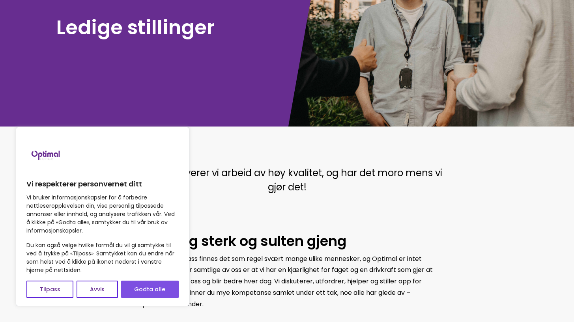  What do you see at coordinates (286, 282) in the screenshot?
I see `span: På en arbeidsplass finnes det som regel svært mange ulike mennesker, og Optimal er intet unntak. ...` at bounding box center [286, 282].